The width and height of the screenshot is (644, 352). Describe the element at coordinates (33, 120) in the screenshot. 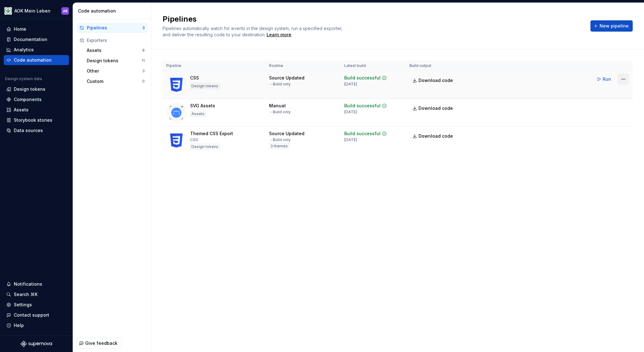

I see `div: Storybook stories` at that location.